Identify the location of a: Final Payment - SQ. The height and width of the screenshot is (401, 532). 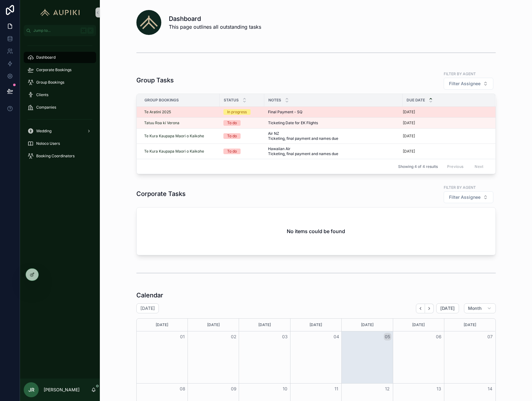
(333, 112).